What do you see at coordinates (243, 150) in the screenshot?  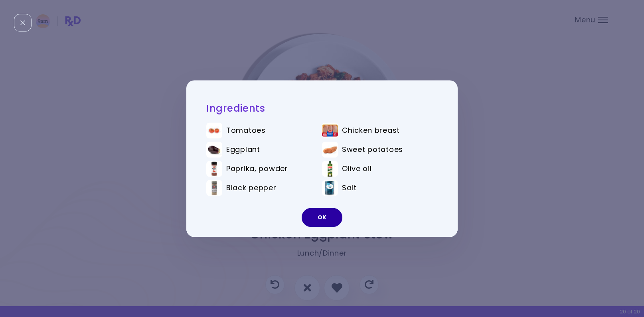 I see `span: Eggplant` at bounding box center [243, 150].